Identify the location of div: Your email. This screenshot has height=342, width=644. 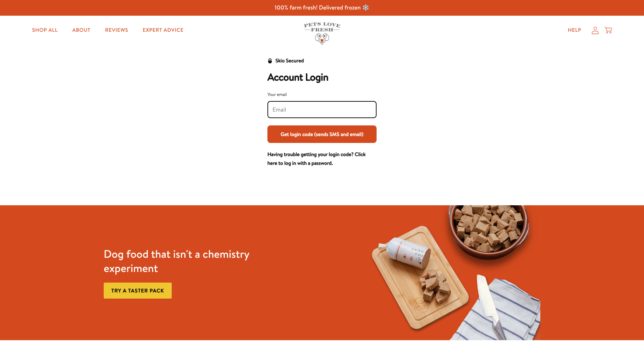
(322, 94).